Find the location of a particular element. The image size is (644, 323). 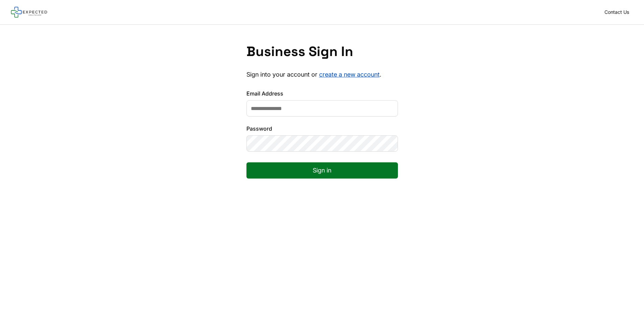

button: Sign in is located at coordinates (322, 171).